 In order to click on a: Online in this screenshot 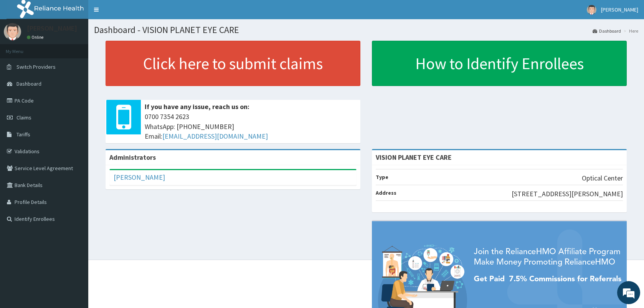, I will do `click(36, 37)`.